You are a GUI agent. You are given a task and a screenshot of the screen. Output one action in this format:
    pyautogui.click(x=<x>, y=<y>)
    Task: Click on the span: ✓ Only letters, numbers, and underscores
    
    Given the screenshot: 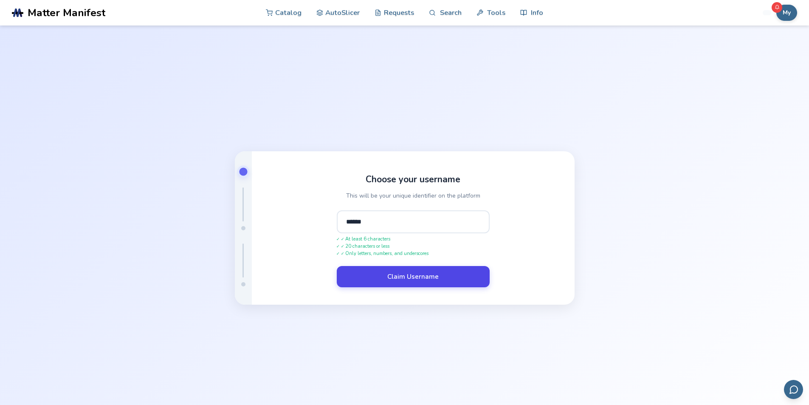 What is the action you would take?
    pyautogui.click(x=413, y=253)
    